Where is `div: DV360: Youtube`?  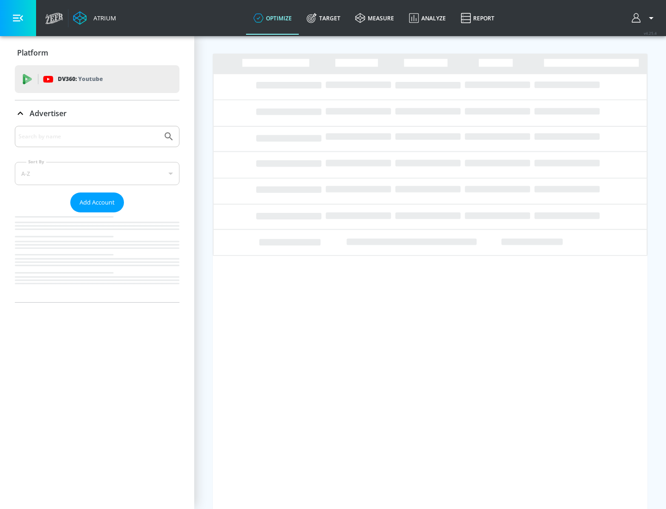 div: DV360: Youtube is located at coordinates (97, 79).